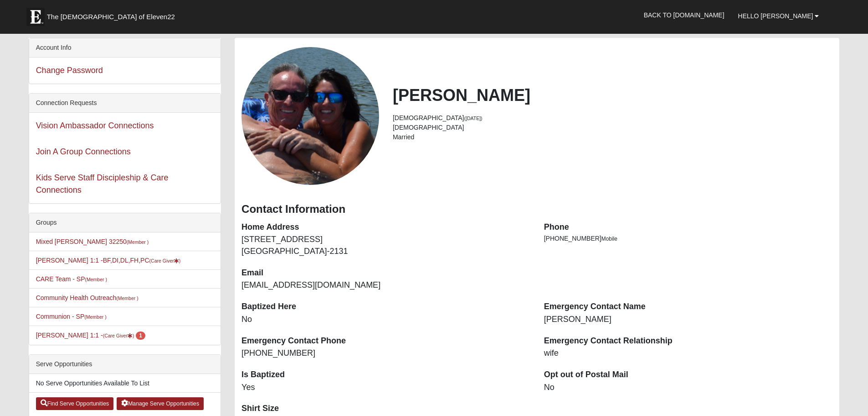 This screenshot has width=868, height=416. What do you see at coordinates (689, 353) in the screenshot?
I see `dd: wife` at bounding box center [689, 353].